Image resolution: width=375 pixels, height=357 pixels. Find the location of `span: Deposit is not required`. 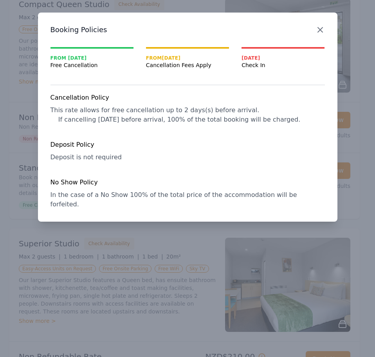

span: Deposit is not required is located at coordinates (86, 157).